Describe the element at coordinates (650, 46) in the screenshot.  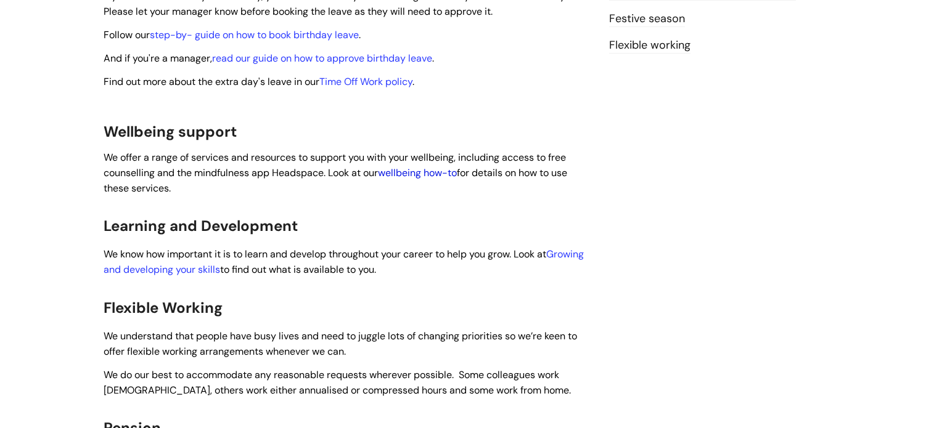
I see `a: Flexible working` at that location.